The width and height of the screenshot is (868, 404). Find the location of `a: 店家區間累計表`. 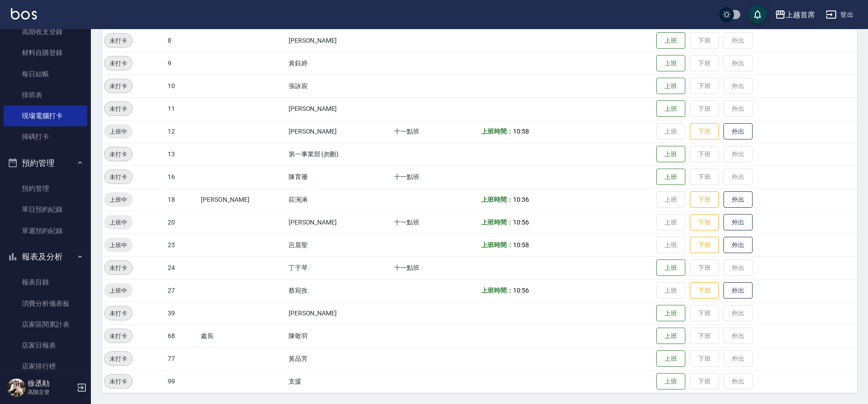

a: 店家區間累計表 is located at coordinates (45, 324).